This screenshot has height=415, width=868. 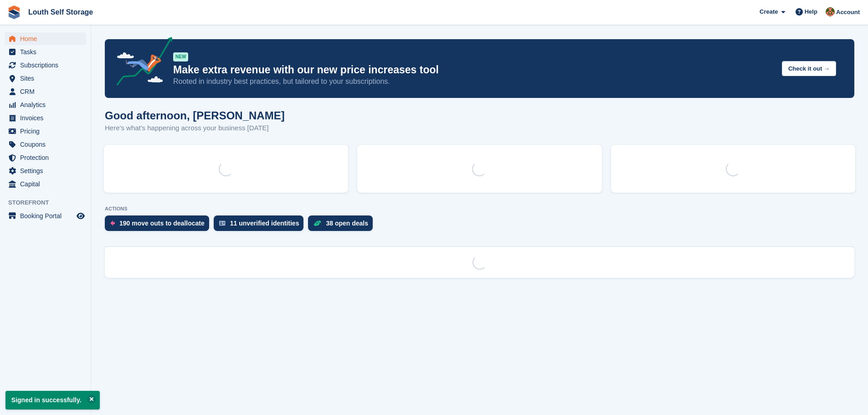 I want to click on span: Booking Portal, so click(x=47, y=216).